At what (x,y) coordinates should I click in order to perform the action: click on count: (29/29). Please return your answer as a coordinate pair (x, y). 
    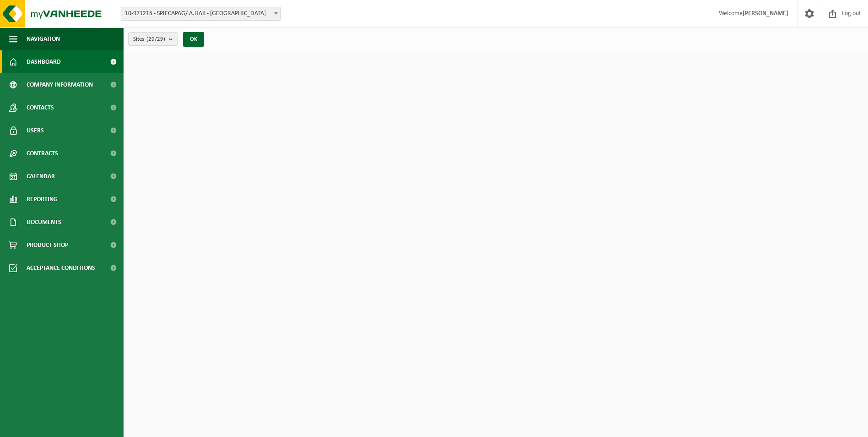
    Looking at the image, I should click on (156, 39).